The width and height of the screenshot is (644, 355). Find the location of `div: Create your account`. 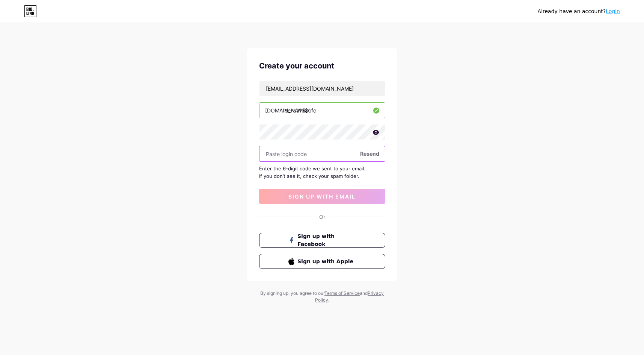

div: Create your account is located at coordinates (322, 66).